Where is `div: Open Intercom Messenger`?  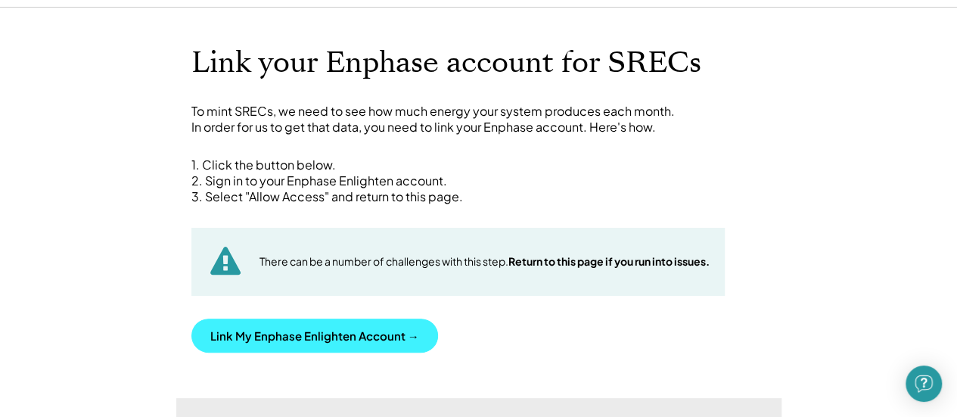
div: Open Intercom Messenger is located at coordinates (924, 383).